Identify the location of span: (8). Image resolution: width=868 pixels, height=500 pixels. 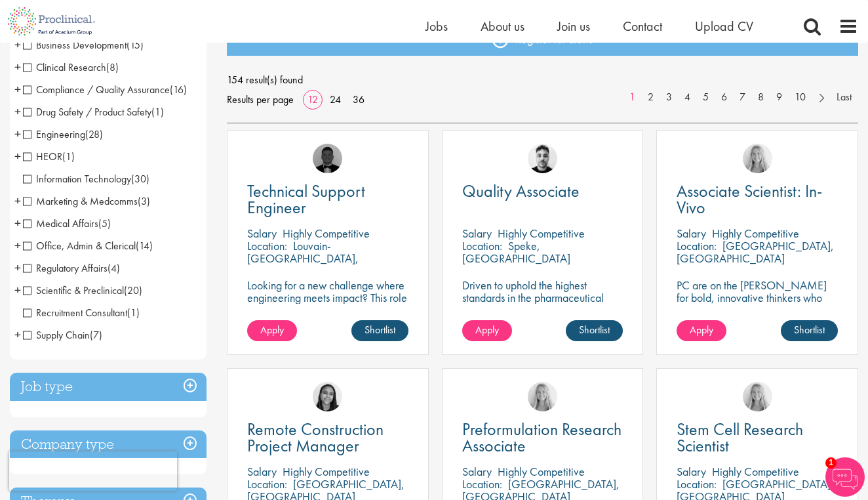
(112, 67).